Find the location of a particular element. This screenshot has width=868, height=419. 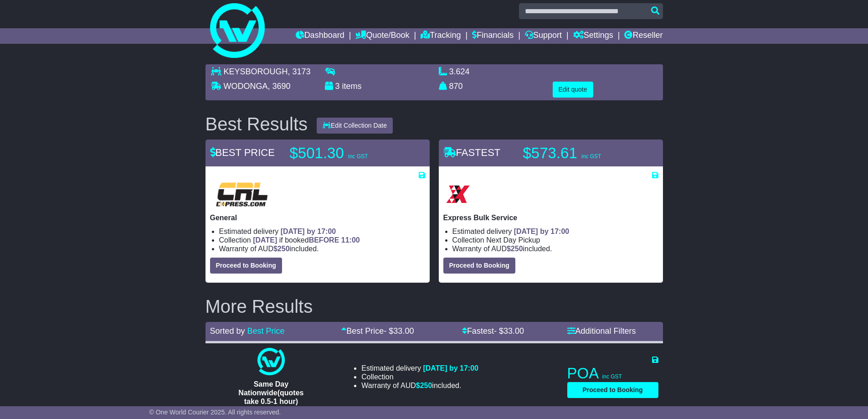

span: BEFORE is located at coordinates (324, 240).